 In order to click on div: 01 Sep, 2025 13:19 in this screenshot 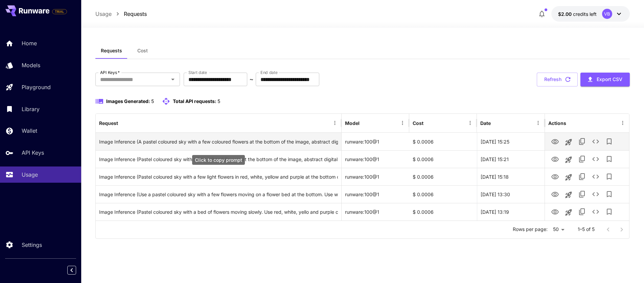, I will do `click(511, 212)`.